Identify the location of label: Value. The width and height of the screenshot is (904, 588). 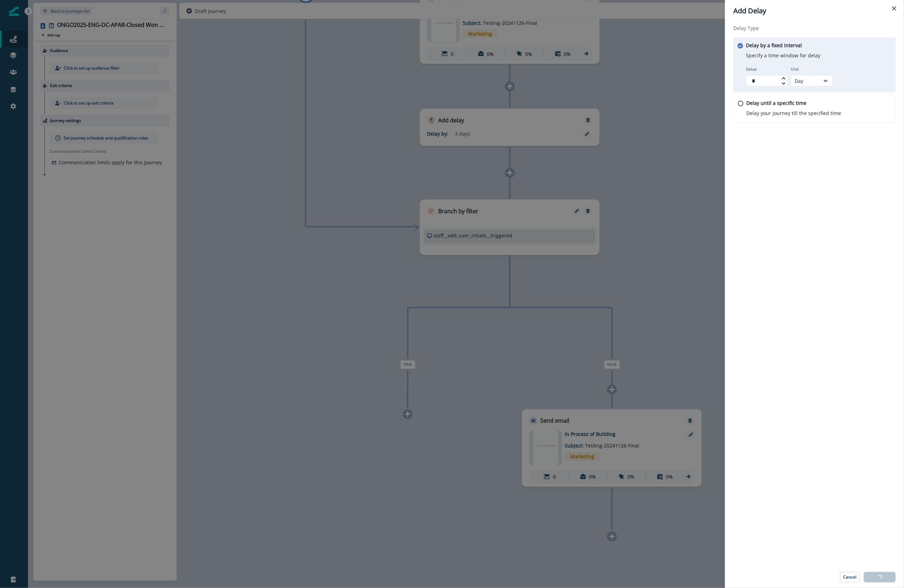
(765, 69).